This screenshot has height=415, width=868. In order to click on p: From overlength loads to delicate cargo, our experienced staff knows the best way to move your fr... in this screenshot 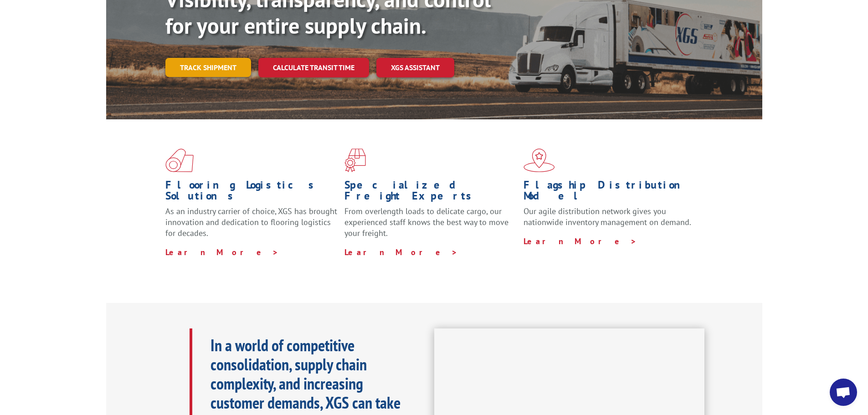, I will do `click(430, 226)`.